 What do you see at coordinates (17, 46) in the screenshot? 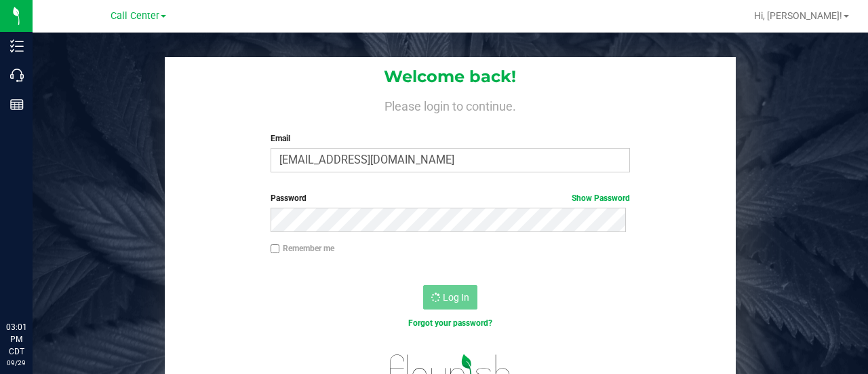
I see `inline-svg: Inventory` at bounding box center [17, 46].